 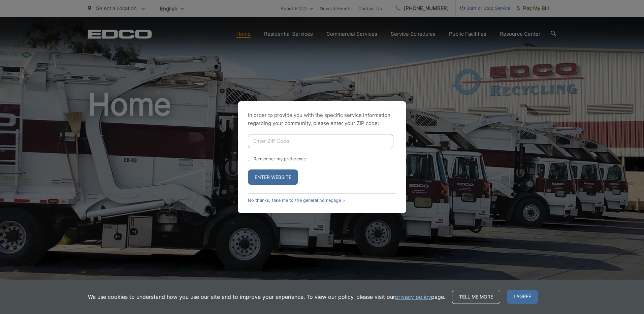 What do you see at coordinates (322, 119) in the screenshot?
I see `p: In order to provide you with the specific service information regarding your community, please en...` at bounding box center [322, 119].